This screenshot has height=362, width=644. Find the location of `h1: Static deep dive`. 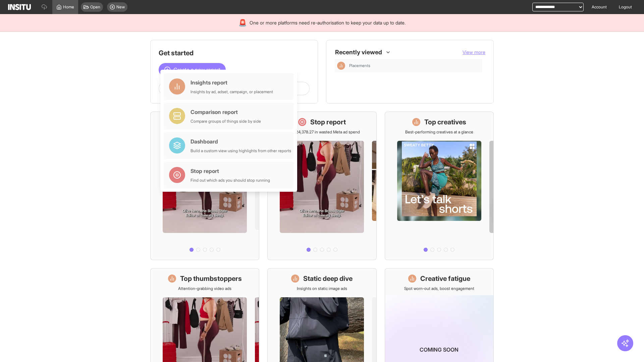

h1: Static deep dive is located at coordinates (328, 278).